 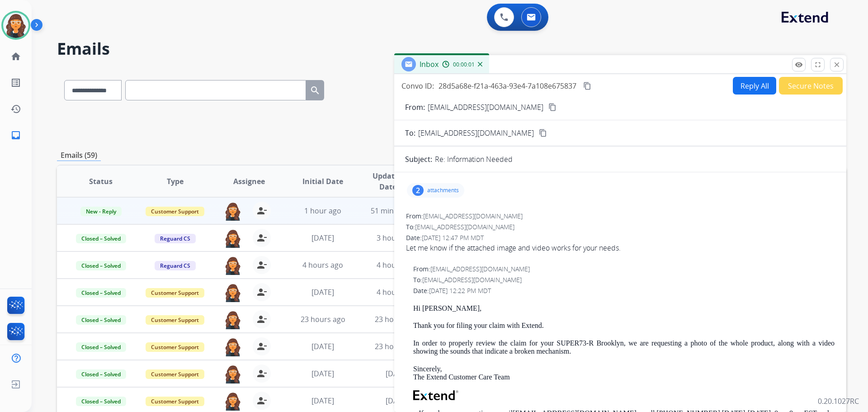 I want to click on p: attachments, so click(x=443, y=190).